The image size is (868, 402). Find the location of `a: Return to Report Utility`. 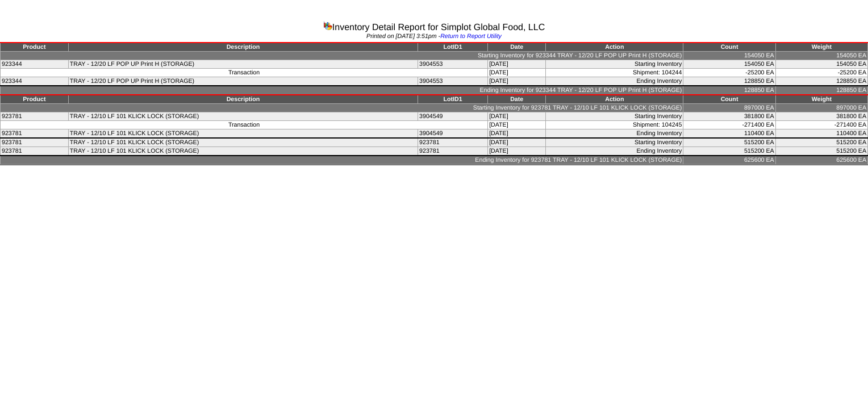

a: Return to Report Utility is located at coordinates (471, 36).